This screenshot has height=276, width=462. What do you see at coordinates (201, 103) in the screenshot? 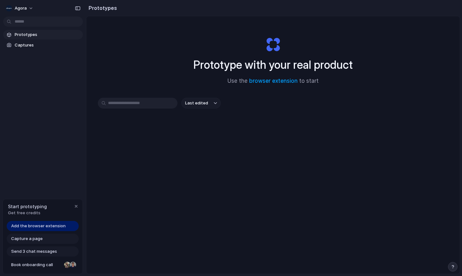
I see `button: Last edited` at bounding box center [201, 103].